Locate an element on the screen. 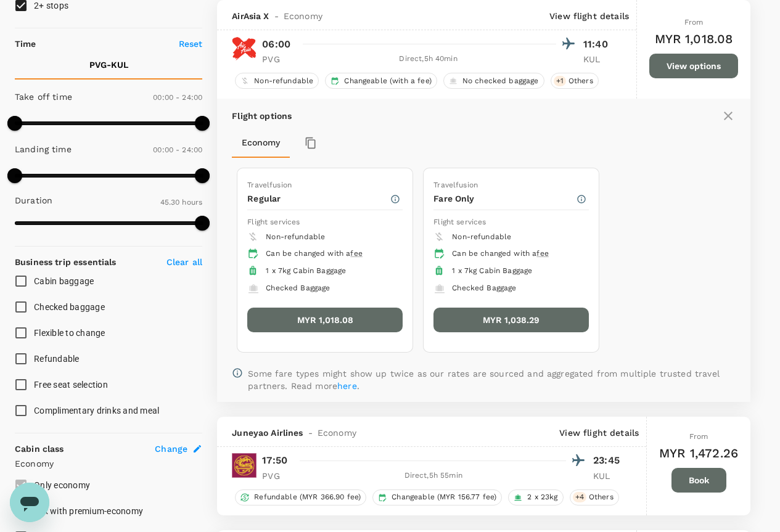  div: Non-refundable is located at coordinates (277, 81).